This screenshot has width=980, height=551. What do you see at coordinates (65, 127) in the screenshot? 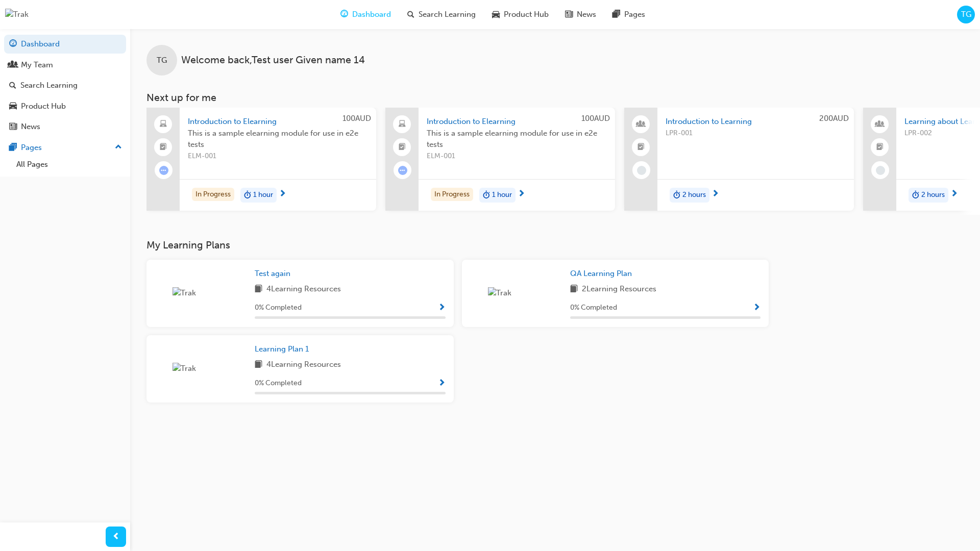
I see `a: News` at bounding box center [65, 127].